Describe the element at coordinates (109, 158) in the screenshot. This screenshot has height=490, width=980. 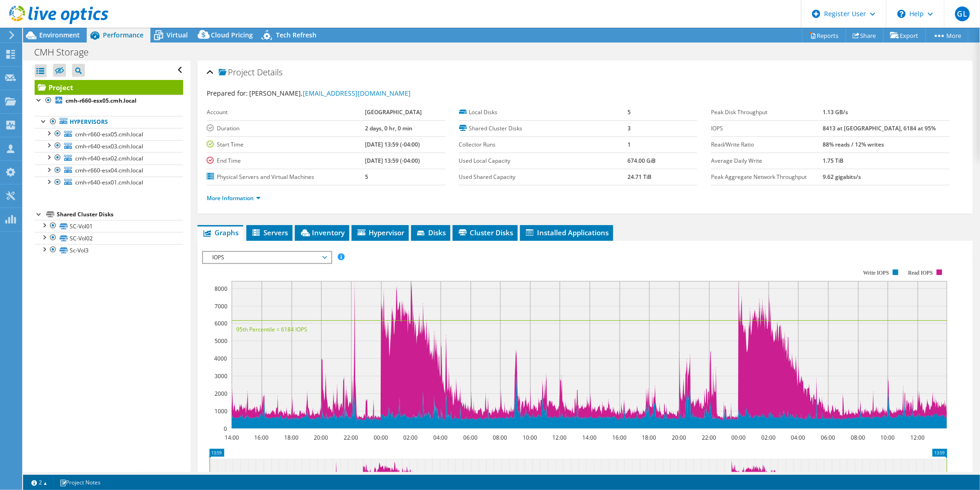
I see `span: cmh-r640-esx02.cmh.local` at that location.